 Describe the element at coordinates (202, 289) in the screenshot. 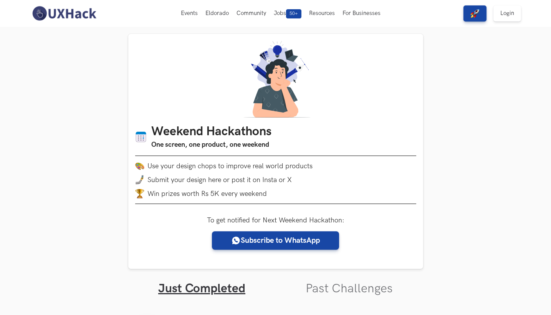

I see `a: Just Completed` at that location.